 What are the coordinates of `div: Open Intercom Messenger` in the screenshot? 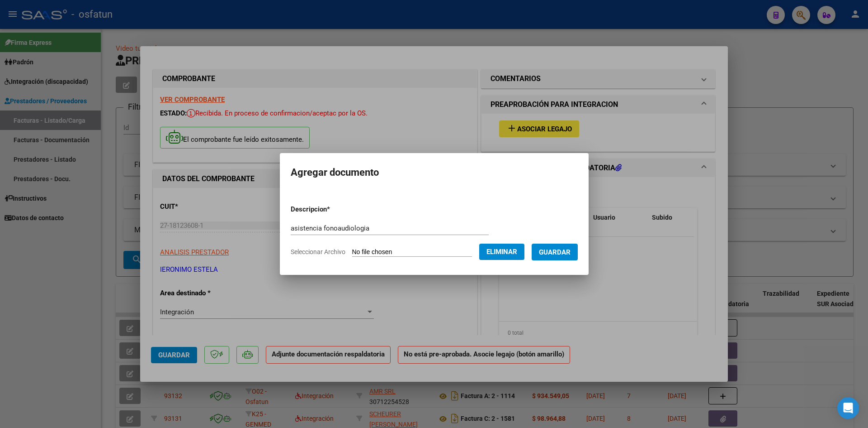 It's located at (849, 408).